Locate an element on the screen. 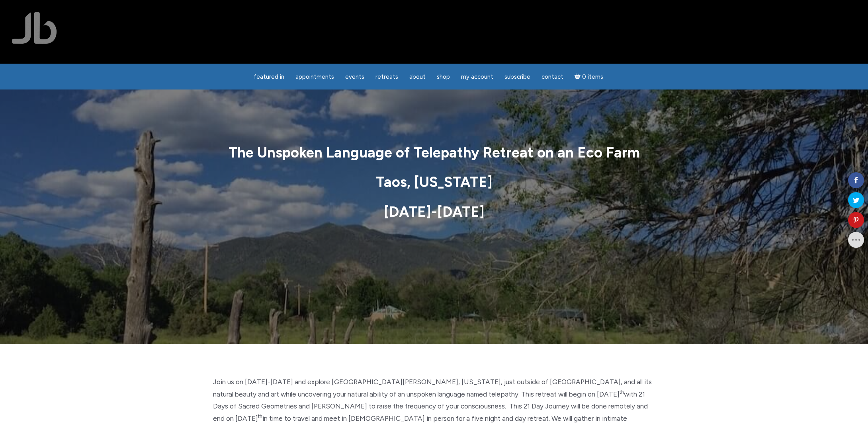 This screenshot has width=868, height=424. a: Retreats is located at coordinates (386, 76).